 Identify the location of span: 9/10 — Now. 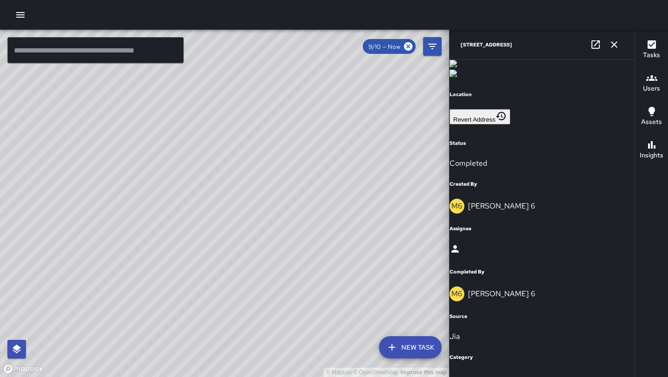
(384, 46).